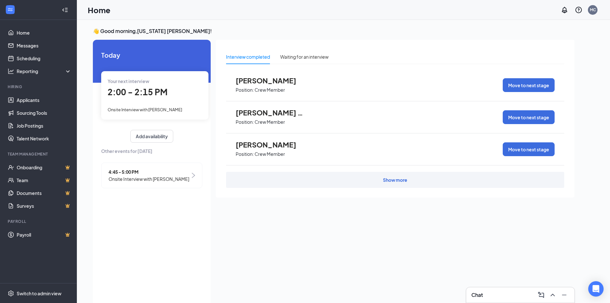 The height and width of the screenshot is (303, 610). I want to click on a: Sourcing Tools, so click(44, 113).